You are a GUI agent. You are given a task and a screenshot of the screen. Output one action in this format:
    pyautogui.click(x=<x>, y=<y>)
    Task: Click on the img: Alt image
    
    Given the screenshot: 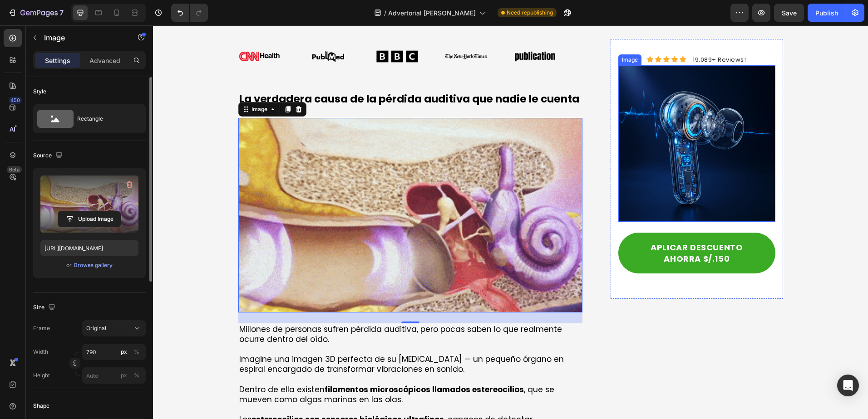 What is the action you would take?
    pyautogui.click(x=382, y=30)
    